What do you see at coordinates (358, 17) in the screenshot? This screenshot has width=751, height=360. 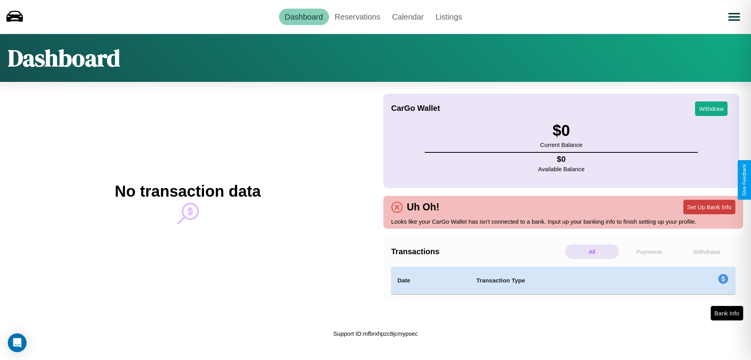 I see `a: Reservations` at bounding box center [358, 17].